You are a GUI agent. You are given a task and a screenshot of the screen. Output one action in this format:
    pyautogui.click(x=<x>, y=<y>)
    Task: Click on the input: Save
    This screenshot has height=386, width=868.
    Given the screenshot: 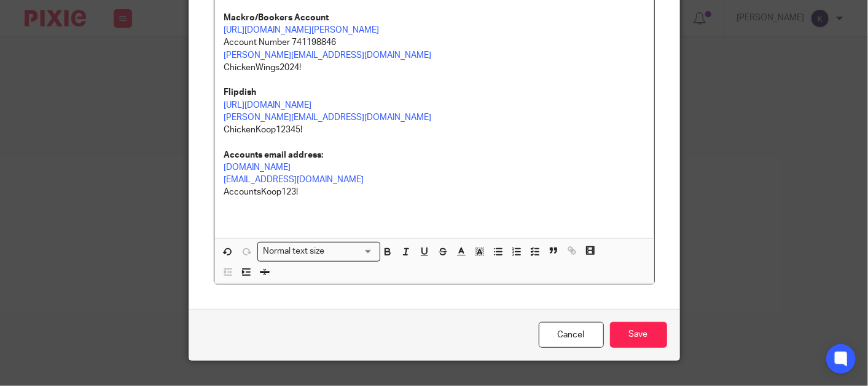 What is the action you would take?
    pyautogui.click(x=639, y=335)
    